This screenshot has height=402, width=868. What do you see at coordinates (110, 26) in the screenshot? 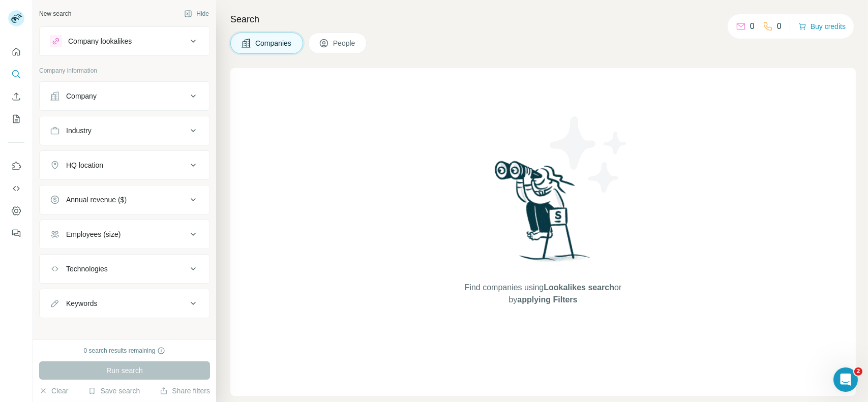
I see `img: Profile image for Christian` at bounding box center [110, 26].